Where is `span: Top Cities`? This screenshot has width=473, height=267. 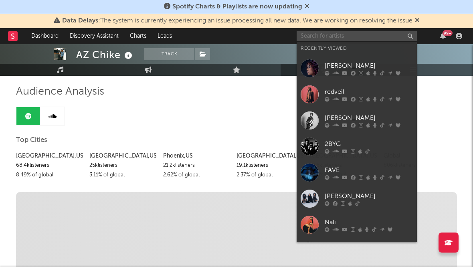
span: Top Cities is located at coordinates (32, 140).